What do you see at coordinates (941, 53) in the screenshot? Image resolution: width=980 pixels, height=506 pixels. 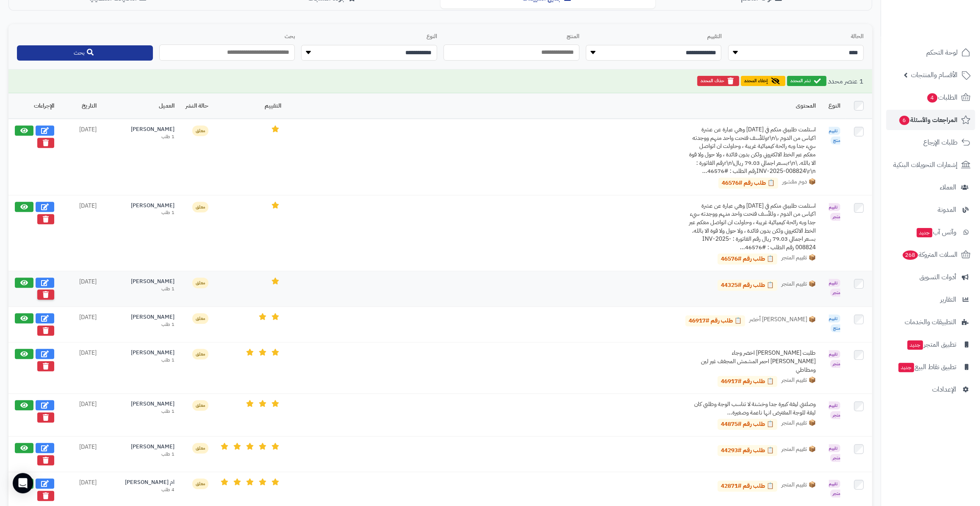 I see `span: لوحة التحكم` at bounding box center [941, 53].